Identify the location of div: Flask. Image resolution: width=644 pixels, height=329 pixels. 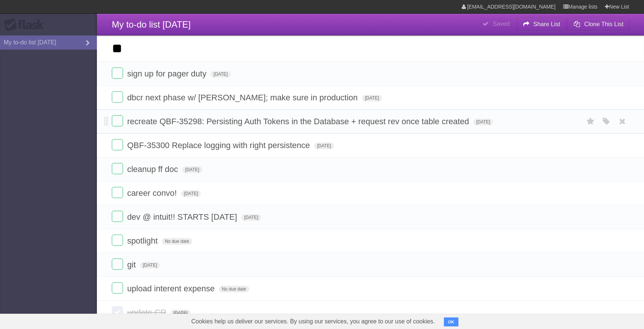
(26, 25).